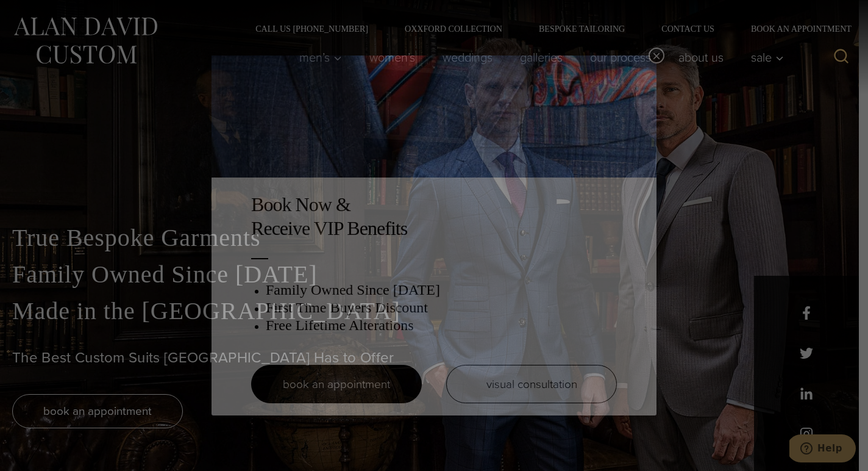  Describe the element at coordinates (441, 308) in the screenshot. I see `h3: First Time Buyers Discount` at that location.